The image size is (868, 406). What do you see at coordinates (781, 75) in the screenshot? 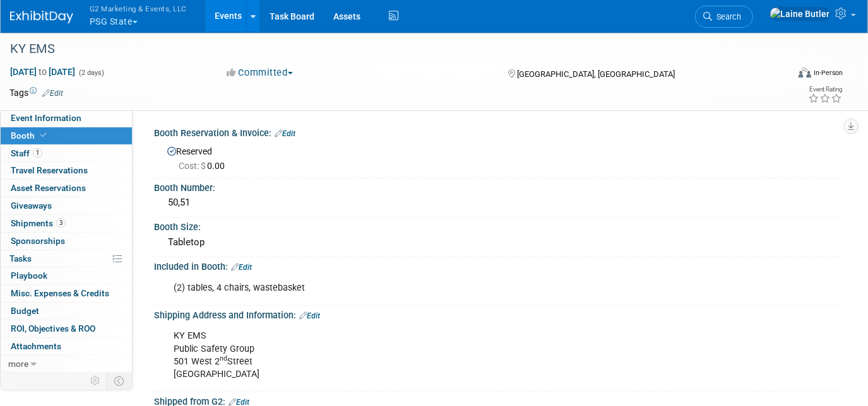
I see `div: Event Format` at bounding box center [781, 75].